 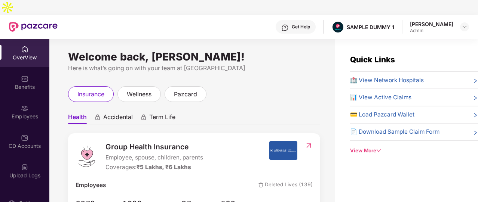 What do you see at coordinates (25, 138) in the screenshot?
I see `img: svg+xml;base64,PHN2ZyBpZD0iQ0RfQWNjb3VudHMiIGRhdGEtbmFtZT0iQ0QgQWNjb3VudHMiIHhtbG5zPSJodHRwOi8vd3...` at bounding box center [25, 138].